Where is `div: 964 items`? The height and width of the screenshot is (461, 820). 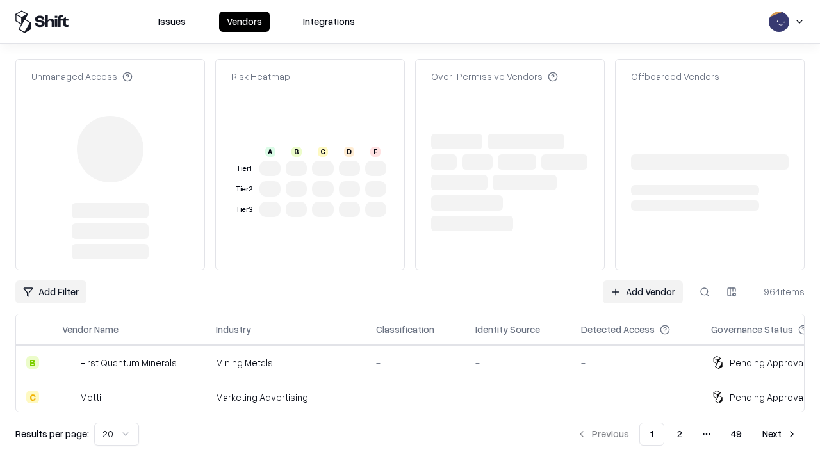 div: 964 items is located at coordinates (779, 291).